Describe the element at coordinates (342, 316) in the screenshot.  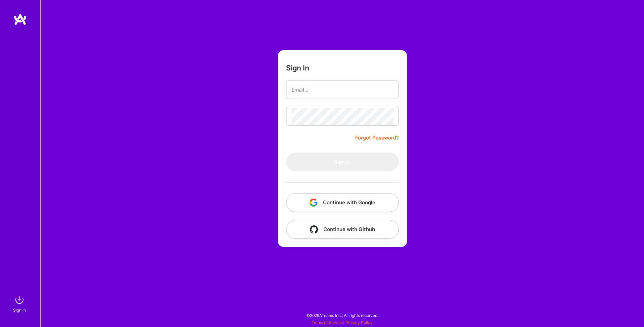
I see `div: © 2025 ATeams Inc., All rights reserved.` at that location.